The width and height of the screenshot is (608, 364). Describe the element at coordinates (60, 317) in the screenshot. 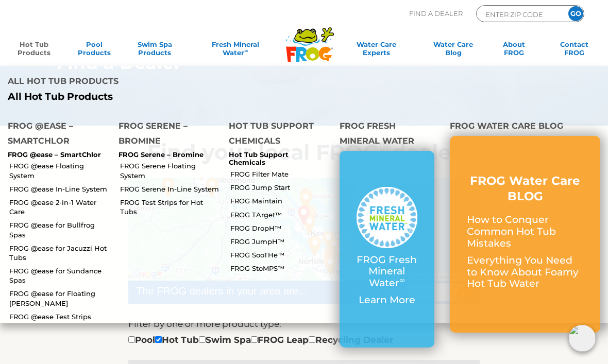

I see `a: FROG @ease Test Strips` at that location.